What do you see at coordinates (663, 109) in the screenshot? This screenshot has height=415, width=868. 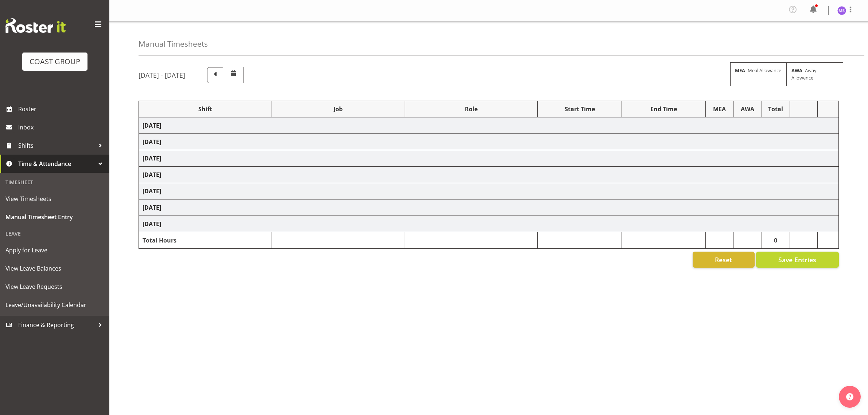 I see `div: End Time` at bounding box center [663, 109].